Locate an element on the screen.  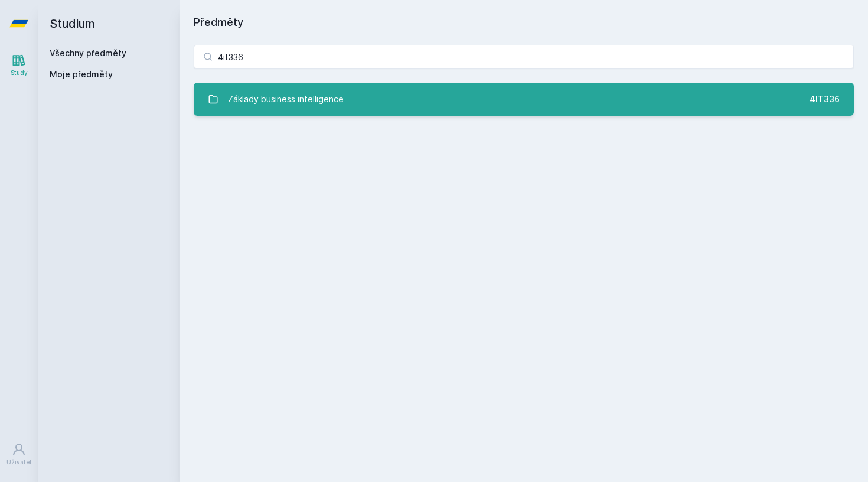
a: Základy business intelligence 4IT336 is located at coordinates (524, 99).